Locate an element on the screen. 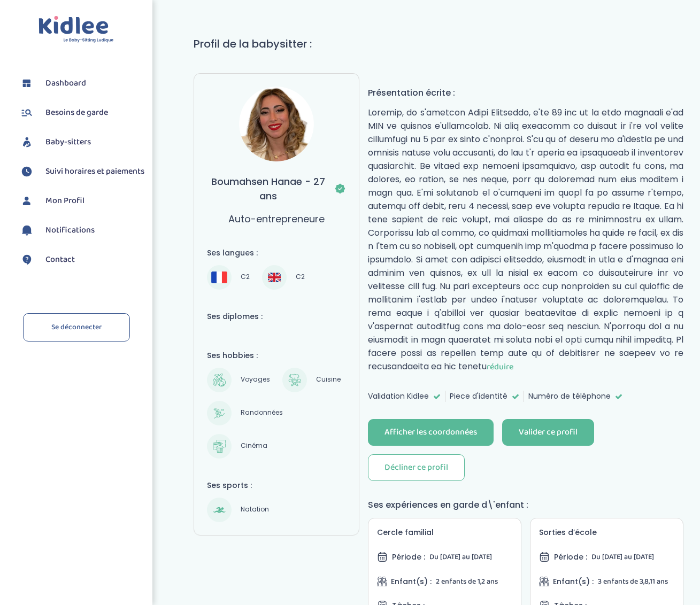 The width and height of the screenshot is (700, 605). span: Cinéma is located at coordinates (254, 446).